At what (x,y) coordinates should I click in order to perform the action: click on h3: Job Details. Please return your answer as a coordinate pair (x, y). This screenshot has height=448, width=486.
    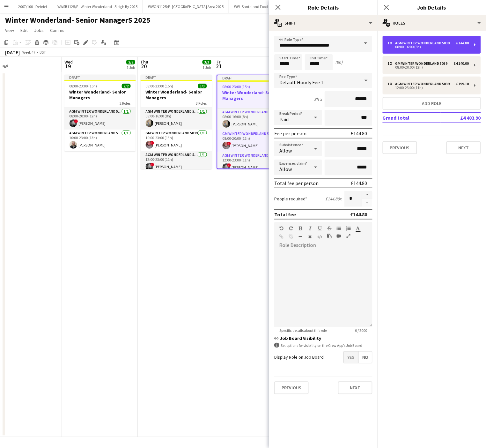
    Looking at the image, I should click on (432, 7).